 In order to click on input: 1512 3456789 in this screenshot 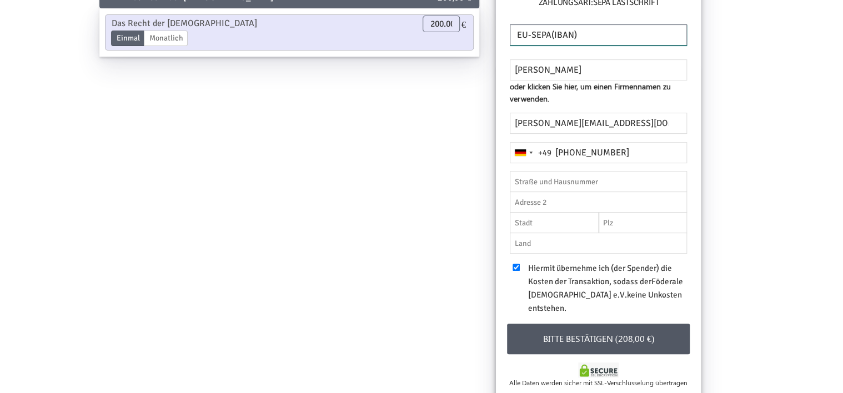, I will do `click(599, 153)`.